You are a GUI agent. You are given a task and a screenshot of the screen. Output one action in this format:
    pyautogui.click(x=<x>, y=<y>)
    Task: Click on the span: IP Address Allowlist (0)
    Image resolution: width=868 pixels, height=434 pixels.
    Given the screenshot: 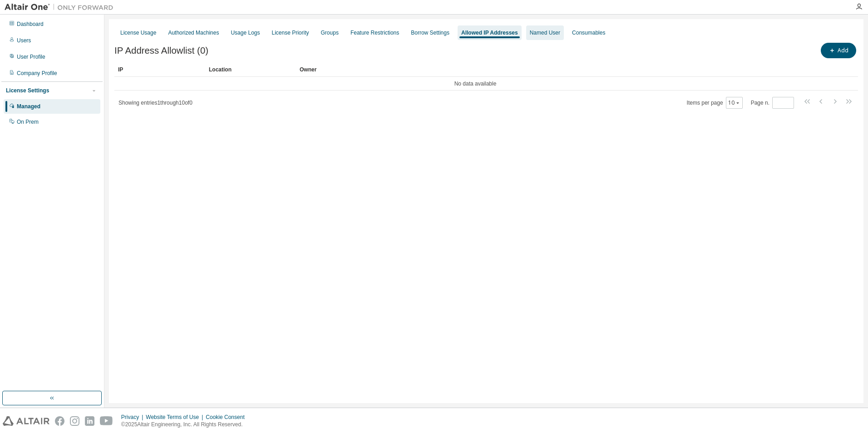 What is the action you would take?
    pyautogui.click(x=161, y=51)
    